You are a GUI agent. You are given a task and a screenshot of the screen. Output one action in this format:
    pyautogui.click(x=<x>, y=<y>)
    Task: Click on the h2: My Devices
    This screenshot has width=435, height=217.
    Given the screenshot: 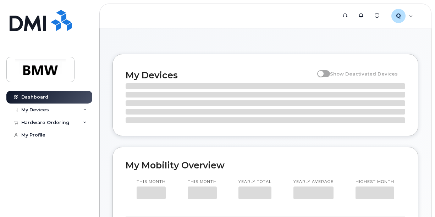 What is the action you would take?
    pyautogui.click(x=220, y=75)
    